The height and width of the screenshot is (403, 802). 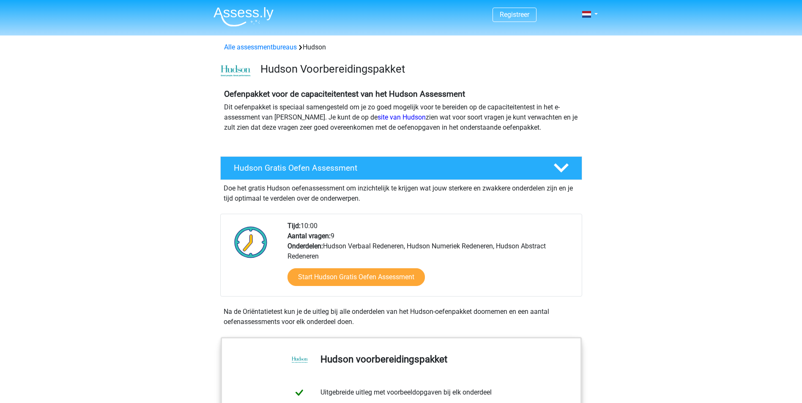 What do you see at coordinates (356, 277) in the screenshot?
I see `a: Start Hudson Gratis Oefen Assessment` at bounding box center [356, 277].